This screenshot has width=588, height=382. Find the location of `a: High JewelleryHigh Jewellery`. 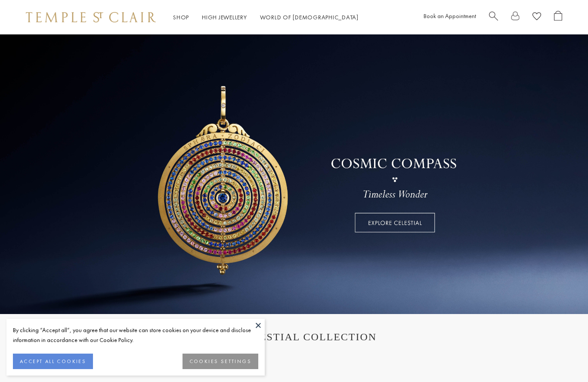

a: High JewelleryHigh Jewellery is located at coordinates (224, 17).